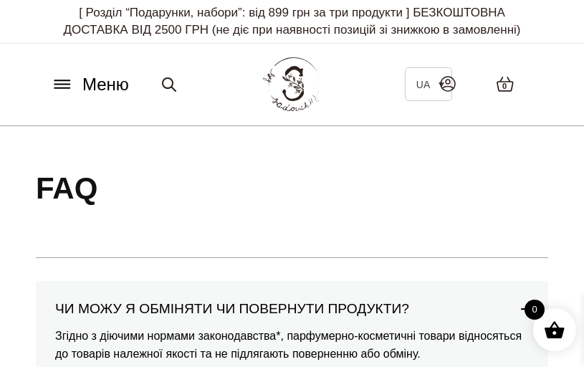 Image resolution: width=584 pixels, height=367 pixels. Describe the element at coordinates (90, 85) in the screenshot. I see `button: Меню` at that location.